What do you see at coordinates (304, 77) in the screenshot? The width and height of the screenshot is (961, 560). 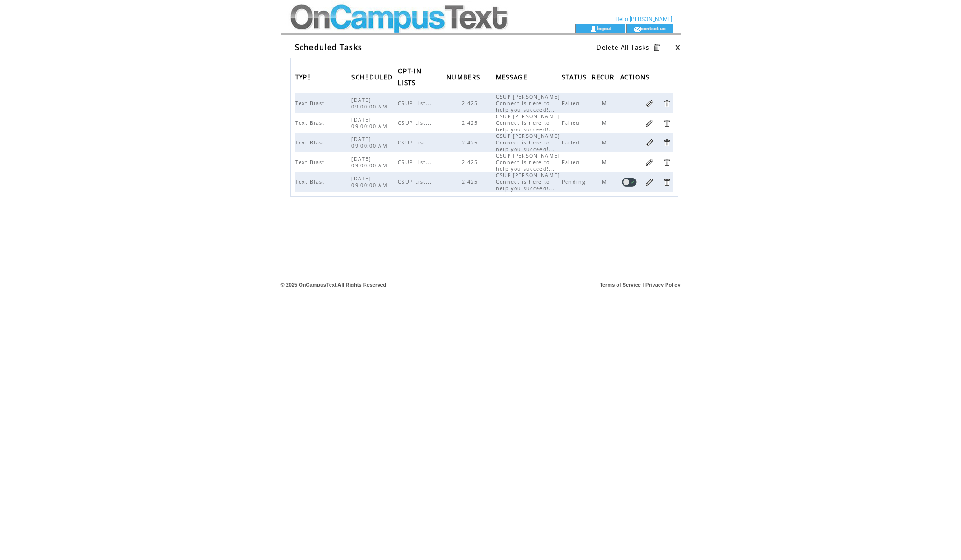 I see `a: TYPE` at bounding box center [304, 77].